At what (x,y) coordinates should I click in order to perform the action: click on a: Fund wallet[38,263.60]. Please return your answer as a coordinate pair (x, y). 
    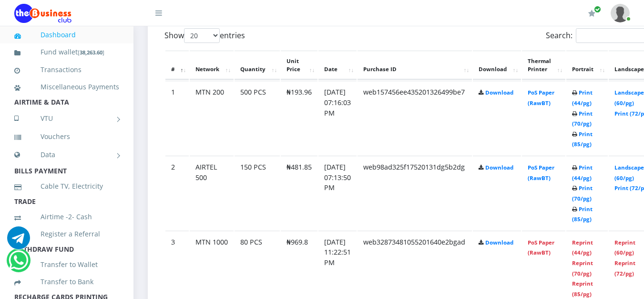
    Looking at the image, I should click on (67, 52).